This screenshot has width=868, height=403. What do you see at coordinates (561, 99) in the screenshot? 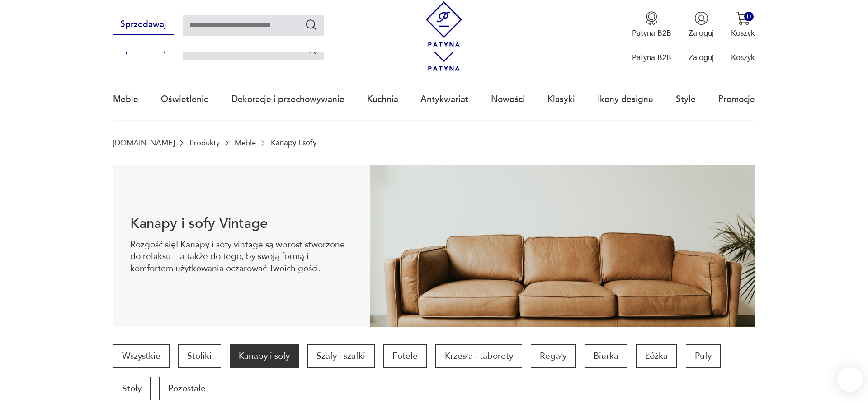
I see `a: Klasyki` at bounding box center [561, 99].